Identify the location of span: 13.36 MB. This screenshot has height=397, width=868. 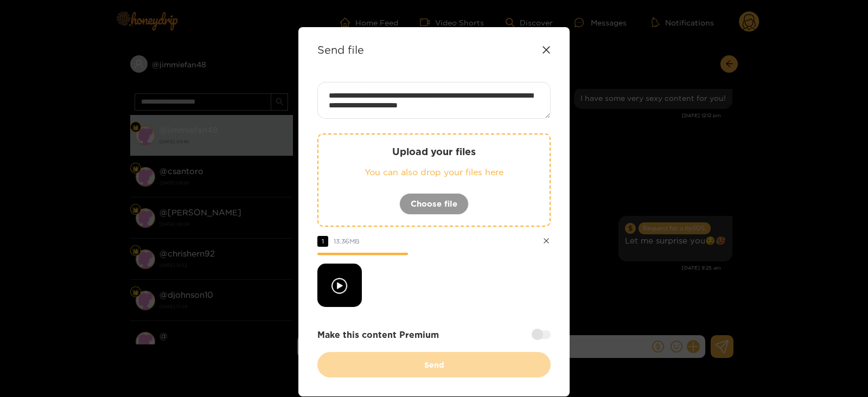
(347, 241).